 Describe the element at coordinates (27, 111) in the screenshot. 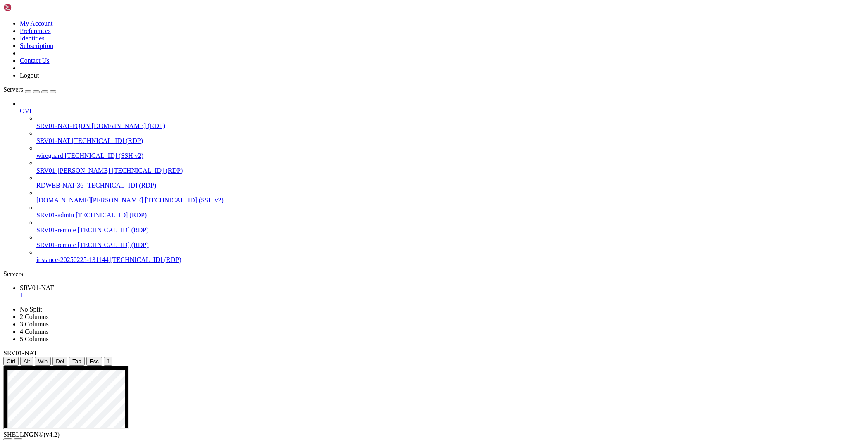

I see `span: OVH` at that location.